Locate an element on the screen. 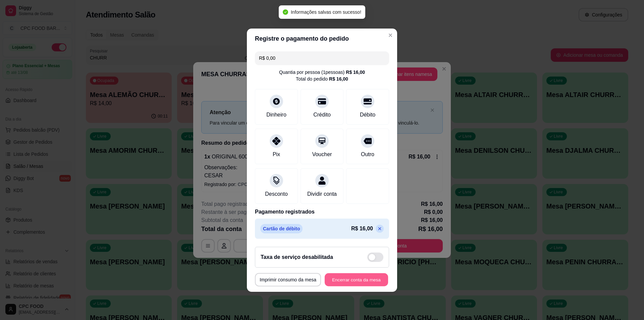 The image size is (644, 320). p: R$ 16,00 is located at coordinates (362, 228).